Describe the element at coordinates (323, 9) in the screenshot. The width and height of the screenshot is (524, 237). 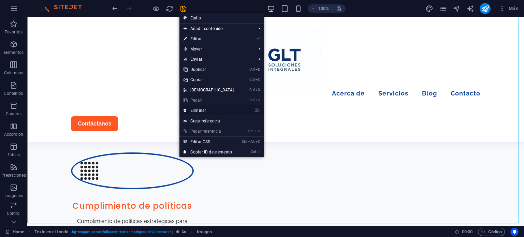
I see `h6: 100%` at that location.